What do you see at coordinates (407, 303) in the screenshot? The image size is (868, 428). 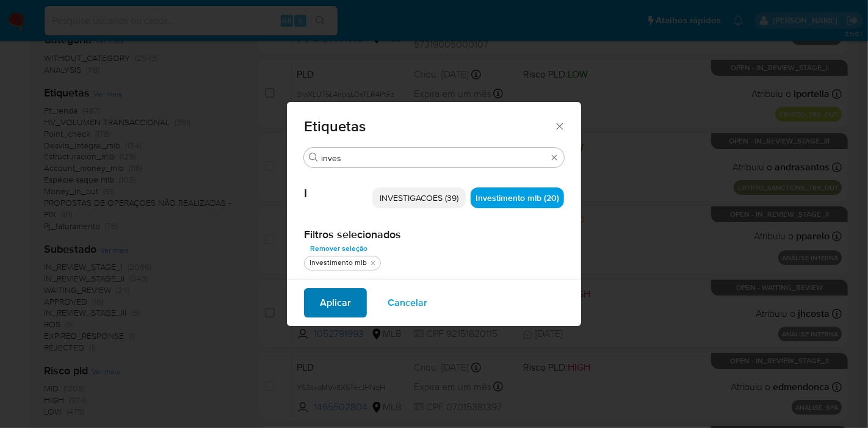 I see `button: Cancelar` at bounding box center [407, 303].